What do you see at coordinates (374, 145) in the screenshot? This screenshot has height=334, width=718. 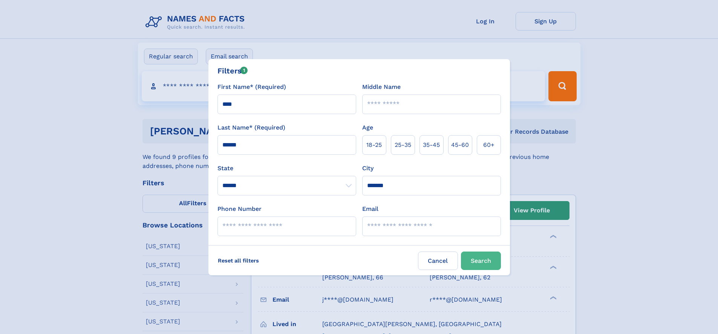 I see `span: 18‑25` at bounding box center [374, 145].